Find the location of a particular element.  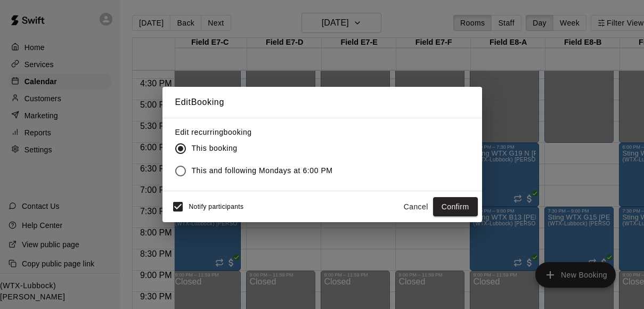

label: Edit recurring booking is located at coordinates (258, 132).